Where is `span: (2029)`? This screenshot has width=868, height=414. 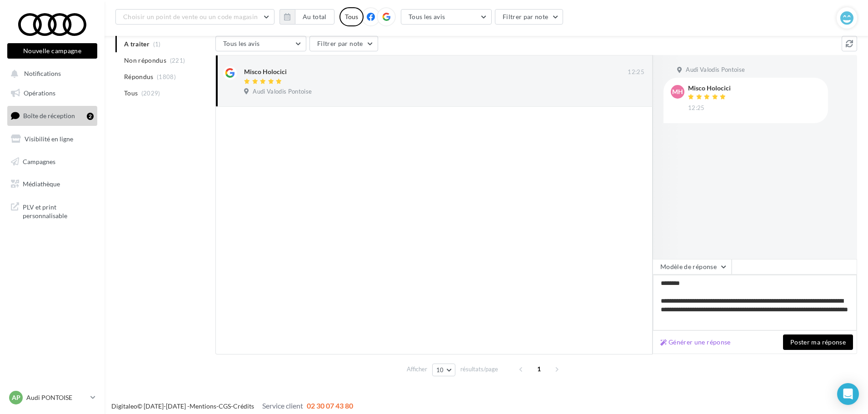 span: (2029) is located at coordinates (151, 93).